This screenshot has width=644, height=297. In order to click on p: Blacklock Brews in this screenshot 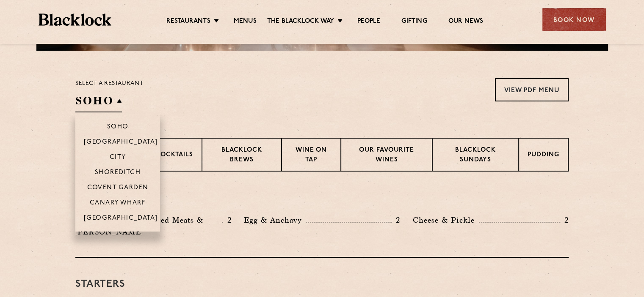, I will do `click(241, 155)`.